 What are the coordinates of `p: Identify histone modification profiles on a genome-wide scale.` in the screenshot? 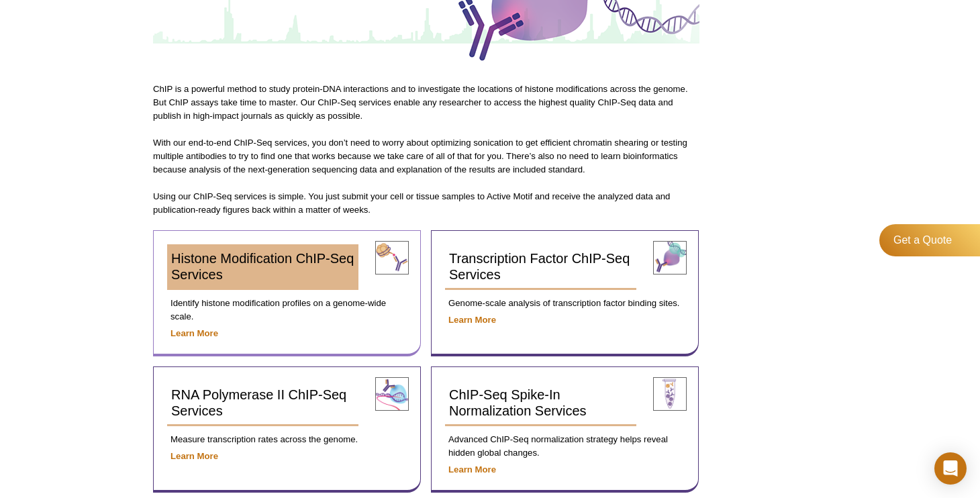 It's located at (287, 310).